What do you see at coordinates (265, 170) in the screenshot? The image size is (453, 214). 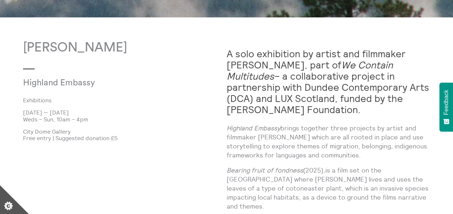 I see `em: Bearing fruit of fondness` at bounding box center [265, 170].